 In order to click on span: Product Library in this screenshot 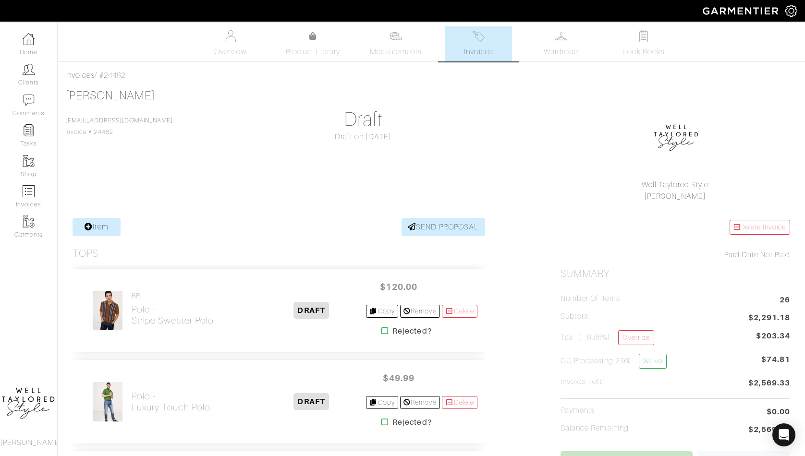, I will do `click(313, 52)`.